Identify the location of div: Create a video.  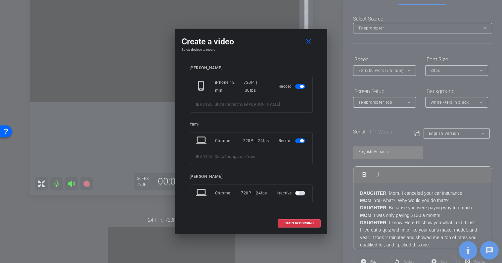
(251, 42).